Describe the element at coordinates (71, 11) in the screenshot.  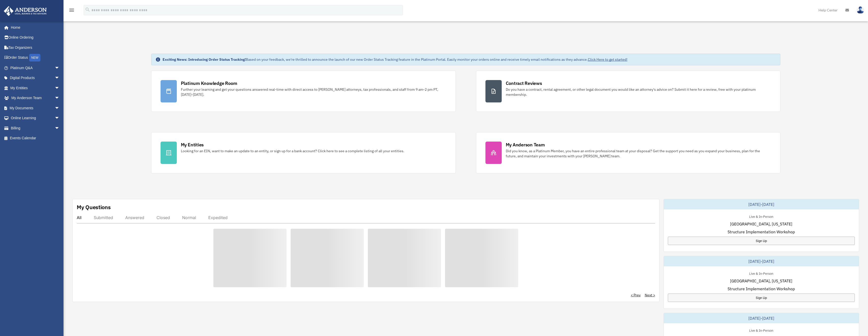
I see `a: menu` at that location.